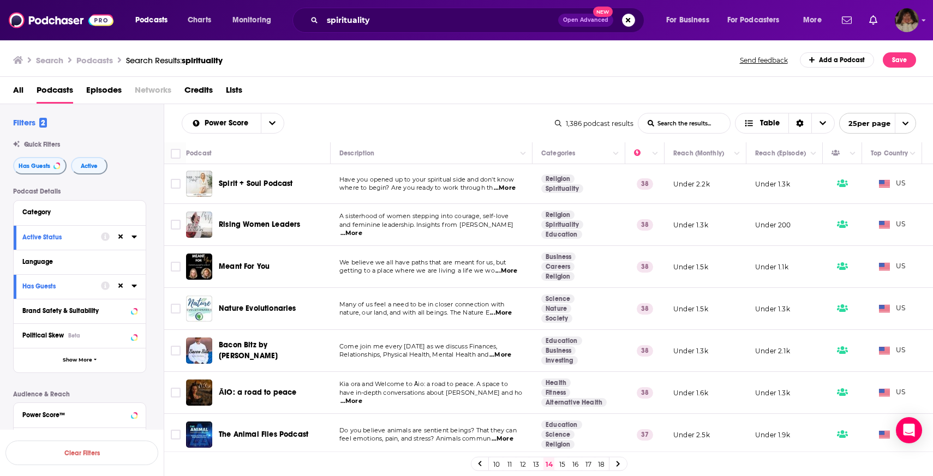  I want to click on button: Category, so click(80, 212).